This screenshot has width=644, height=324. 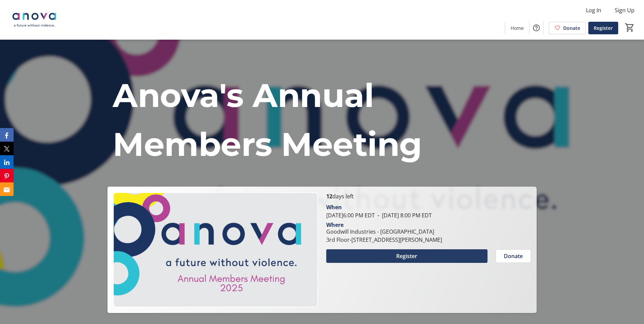 What do you see at coordinates (517, 28) in the screenshot?
I see `a: Home` at bounding box center [517, 28].